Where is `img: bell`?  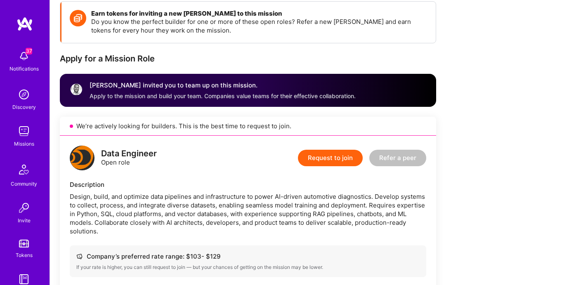
img: bell is located at coordinates (24, 56).